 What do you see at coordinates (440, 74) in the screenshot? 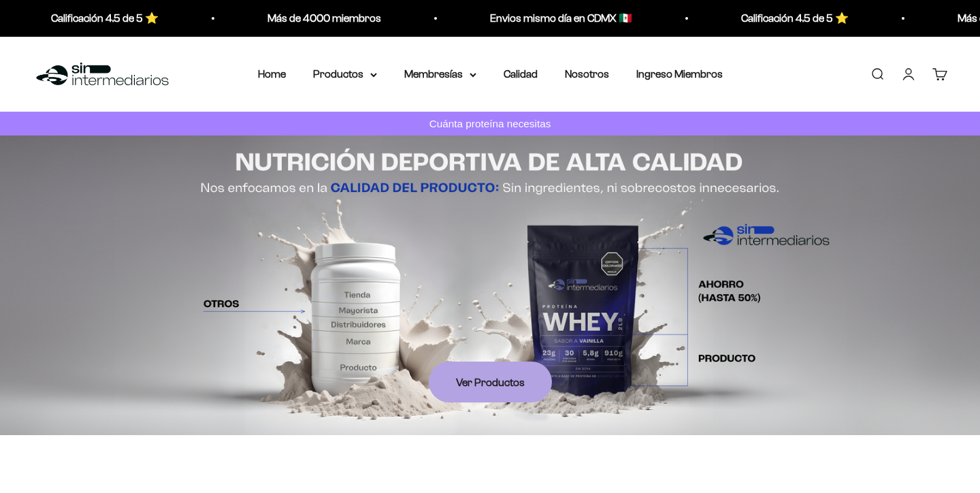
I see `summary: Membresías` at bounding box center [440, 74].